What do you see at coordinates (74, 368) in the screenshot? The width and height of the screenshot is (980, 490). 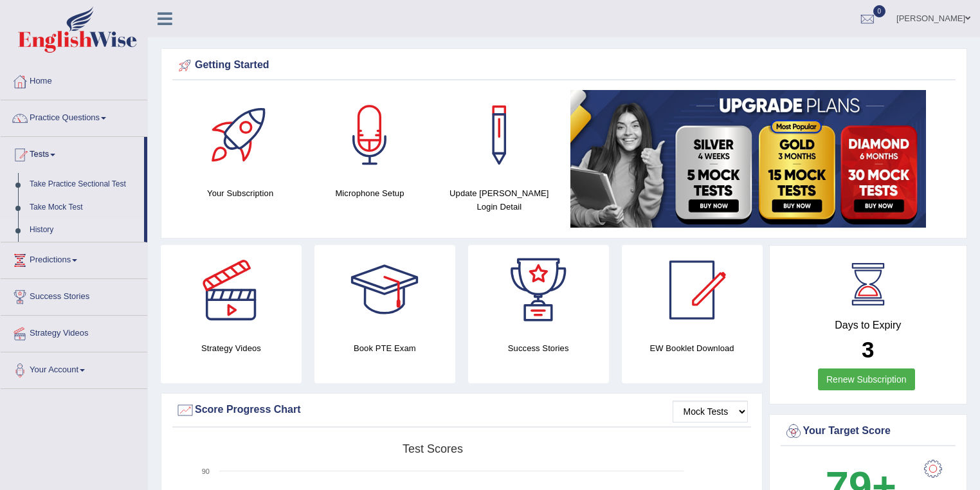 I see `a: Your Account` at bounding box center [74, 368].